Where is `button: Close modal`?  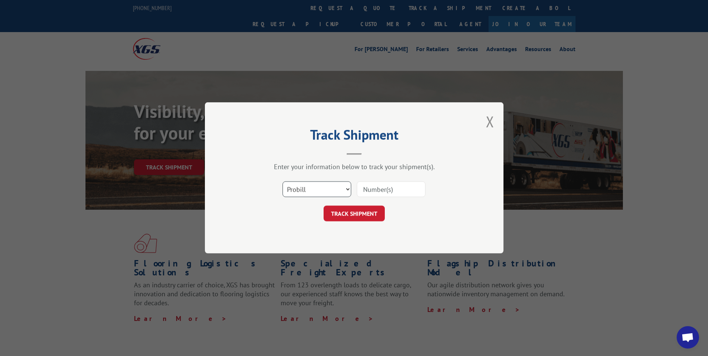 button: Close modal is located at coordinates (490, 121).